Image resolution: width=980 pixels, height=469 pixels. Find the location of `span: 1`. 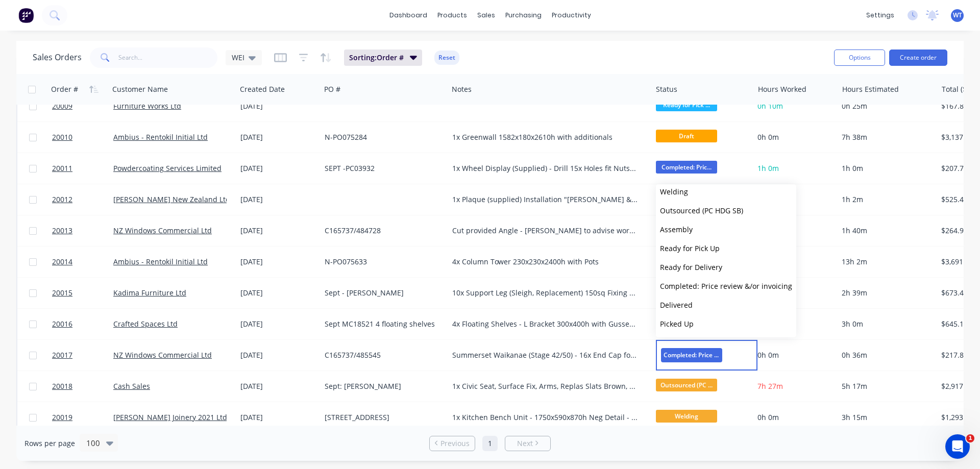

span: 1 is located at coordinates (970, 439).